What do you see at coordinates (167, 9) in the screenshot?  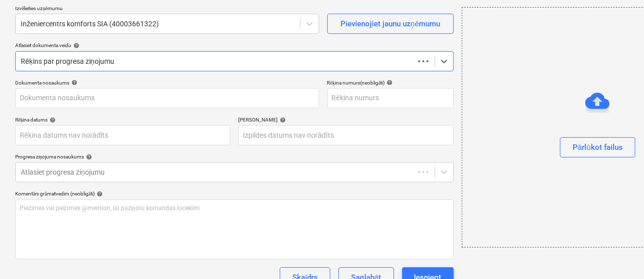 I see `p: Izvēlieties uzņēmumu` at bounding box center [167, 9].